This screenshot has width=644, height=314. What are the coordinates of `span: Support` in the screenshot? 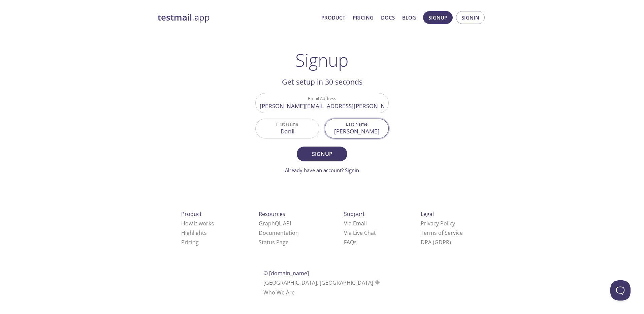 It's located at (354, 214).